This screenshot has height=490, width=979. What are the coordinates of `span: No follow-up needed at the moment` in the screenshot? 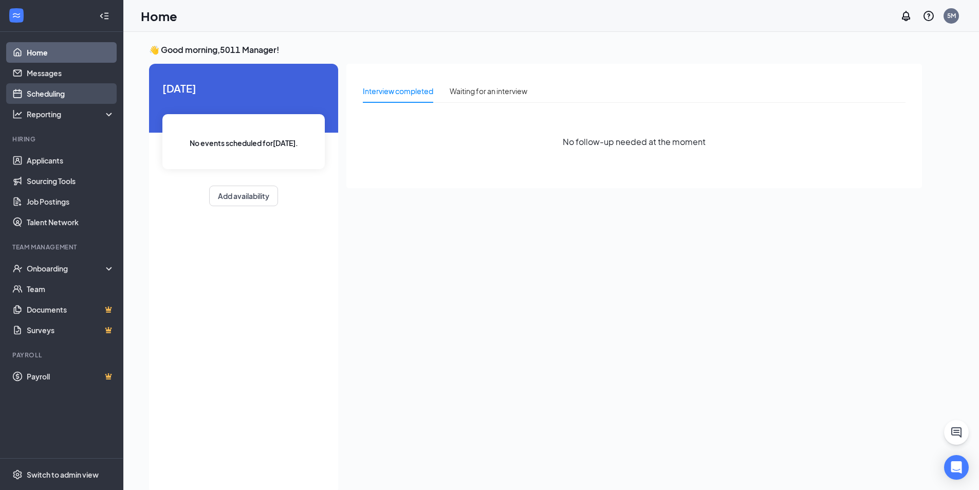 It's located at (634, 141).